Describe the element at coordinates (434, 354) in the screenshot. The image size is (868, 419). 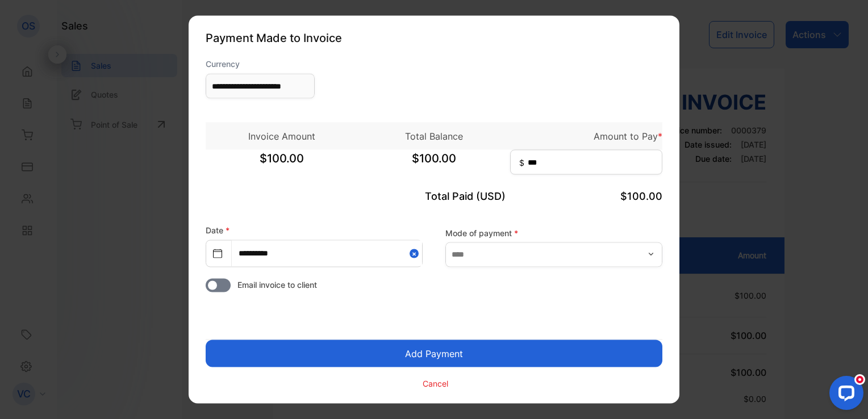
I see `button: Add Payment` at that location.